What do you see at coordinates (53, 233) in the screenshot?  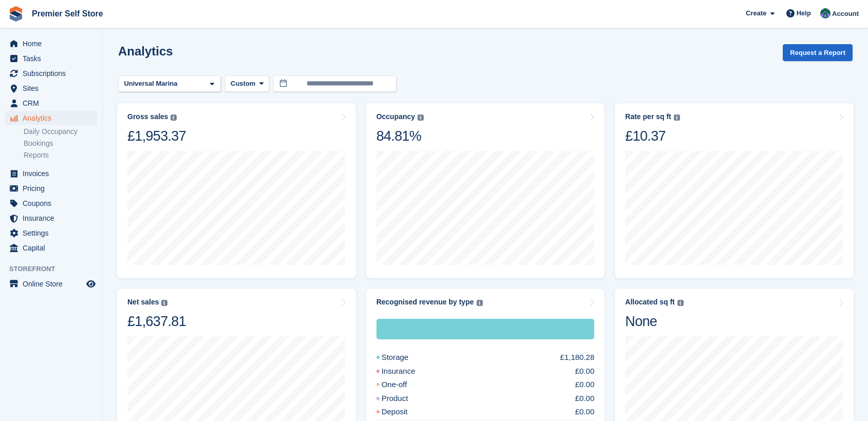 I see `span: Settings` at bounding box center [53, 233].